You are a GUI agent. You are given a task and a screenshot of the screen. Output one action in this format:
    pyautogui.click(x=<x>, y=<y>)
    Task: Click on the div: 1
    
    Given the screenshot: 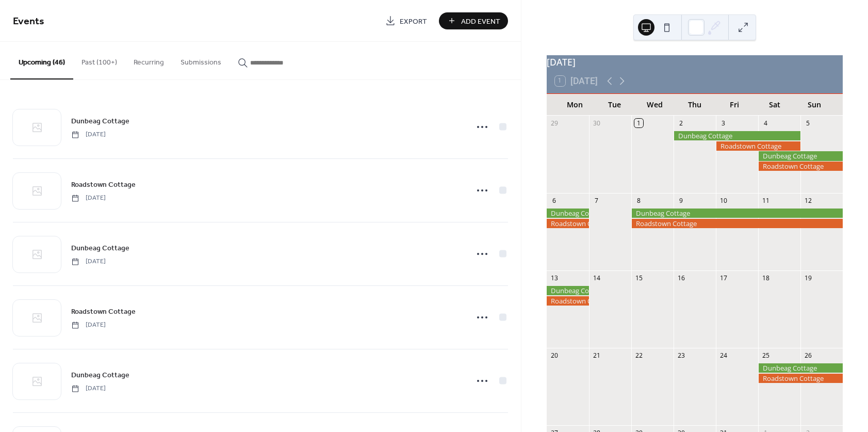 What is the action you would take?
    pyautogui.click(x=639, y=122)
    